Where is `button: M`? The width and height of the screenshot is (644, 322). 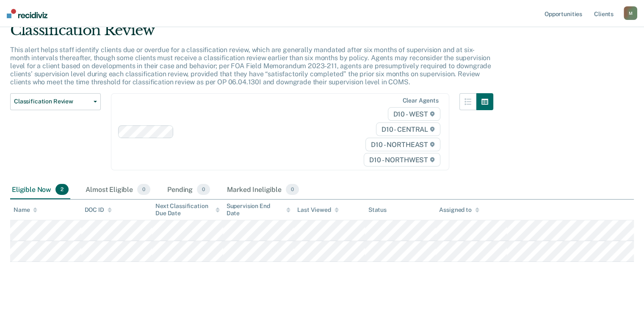 button: M is located at coordinates (631, 13).